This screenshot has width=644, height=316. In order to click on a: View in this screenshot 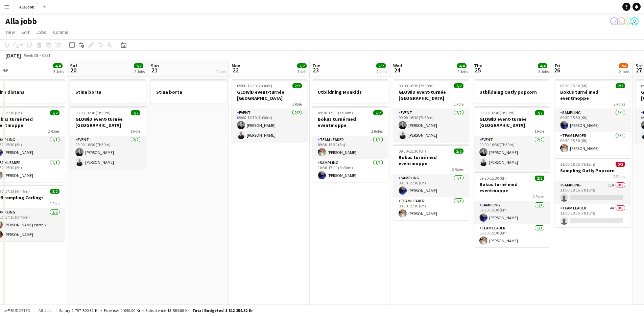, I will do `click(10, 32)`.